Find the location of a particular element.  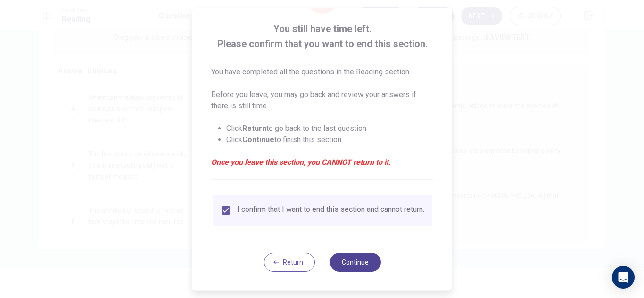

div: Open Intercom Messenger is located at coordinates (623, 277).